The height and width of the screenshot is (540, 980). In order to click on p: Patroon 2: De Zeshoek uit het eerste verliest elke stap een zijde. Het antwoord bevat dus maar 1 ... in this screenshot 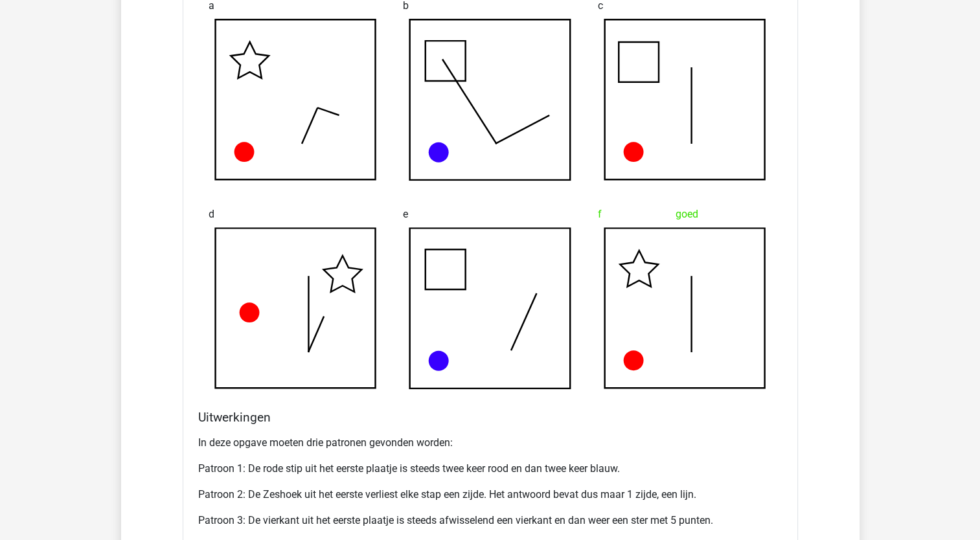, I will do `click(491, 495)`.